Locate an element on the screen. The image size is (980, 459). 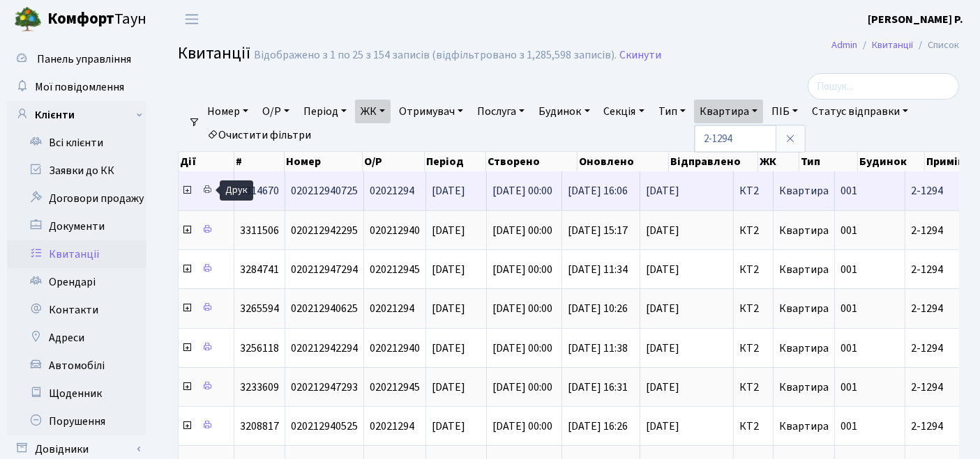
span: 020212947293 is located at coordinates (324, 388).